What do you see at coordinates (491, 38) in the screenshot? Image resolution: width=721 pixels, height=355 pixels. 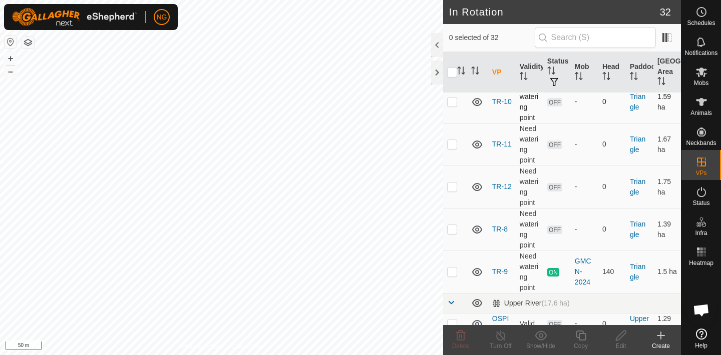 I see `span: 0 selected of 32` at bounding box center [491, 38].